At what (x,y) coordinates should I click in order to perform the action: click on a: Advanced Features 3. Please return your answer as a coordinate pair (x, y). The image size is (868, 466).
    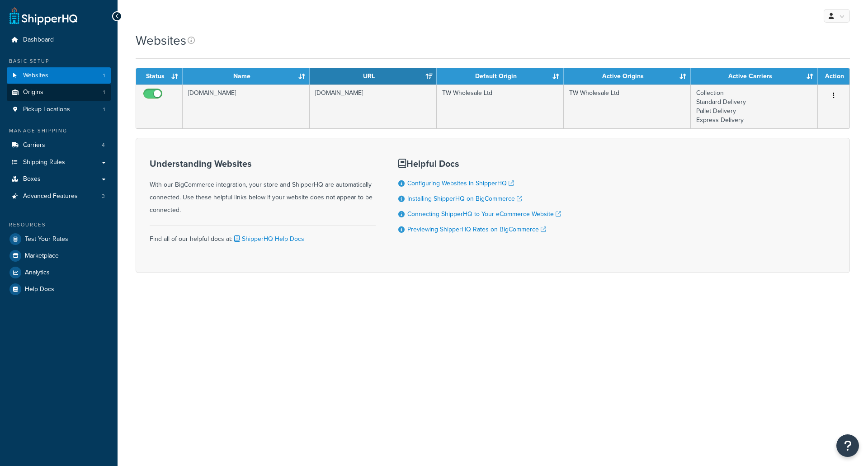
    Looking at the image, I should click on (59, 196).